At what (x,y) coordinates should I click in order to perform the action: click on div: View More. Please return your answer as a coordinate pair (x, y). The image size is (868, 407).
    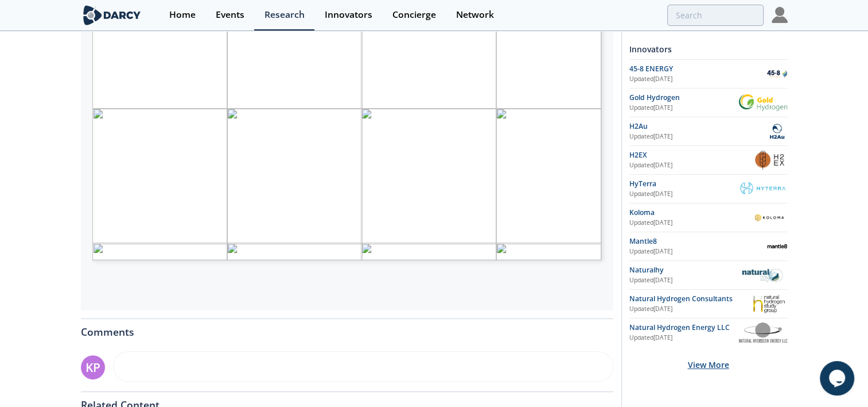
    Looking at the image, I should click on (708, 364).